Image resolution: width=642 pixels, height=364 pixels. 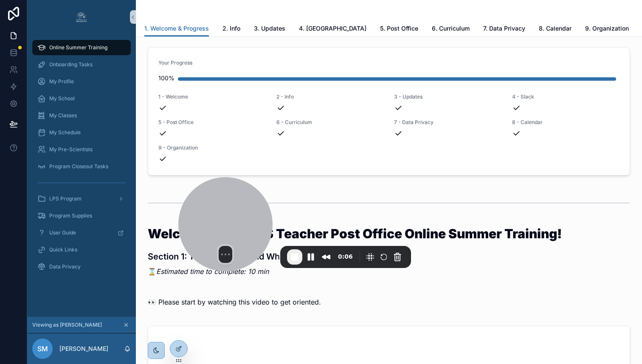 I want to click on span: Onboarding Tasks, so click(x=71, y=65).